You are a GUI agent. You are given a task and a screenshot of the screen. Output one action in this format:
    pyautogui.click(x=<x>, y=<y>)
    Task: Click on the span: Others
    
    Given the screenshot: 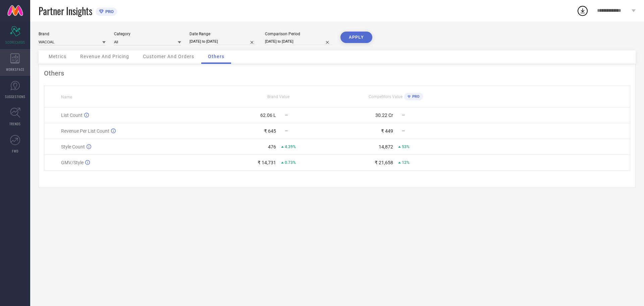 What is the action you would take?
    pyautogui.click(x=216, y=57)
    